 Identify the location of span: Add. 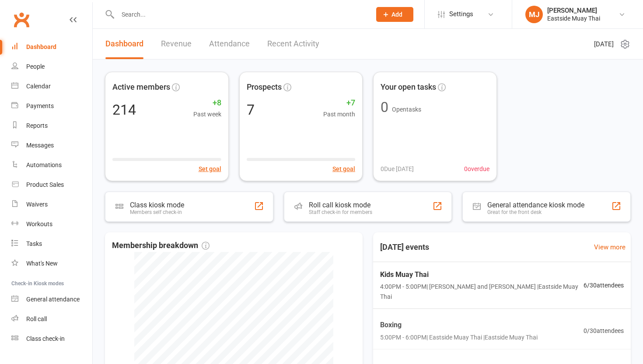
(397, 15).